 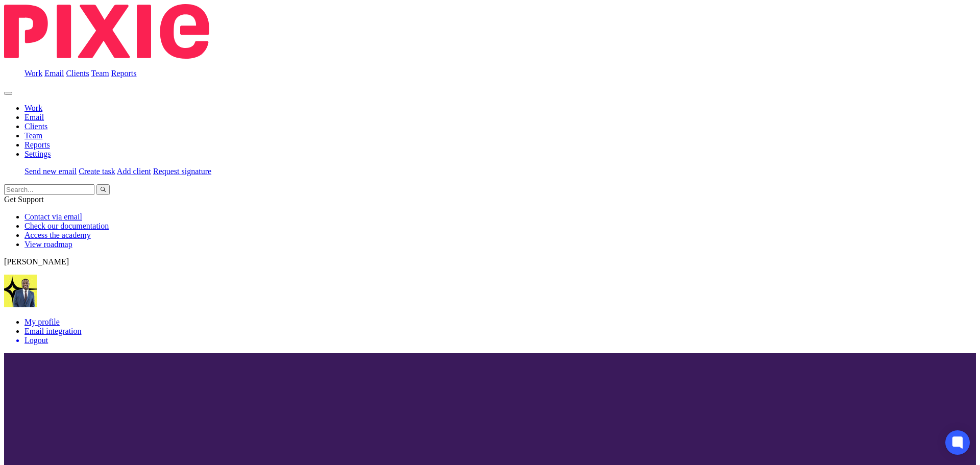 I want to click on a: Request signature, so click(x=182, y=171).